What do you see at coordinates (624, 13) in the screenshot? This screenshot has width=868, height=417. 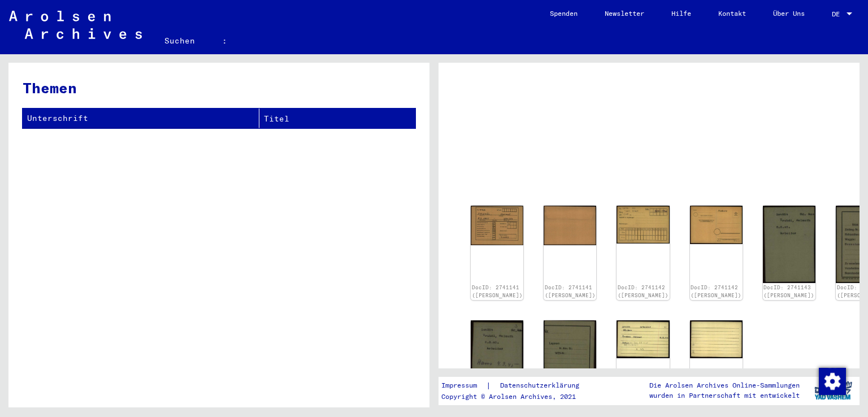 I see `font: Newsletter` at bounding box center [624, 13].